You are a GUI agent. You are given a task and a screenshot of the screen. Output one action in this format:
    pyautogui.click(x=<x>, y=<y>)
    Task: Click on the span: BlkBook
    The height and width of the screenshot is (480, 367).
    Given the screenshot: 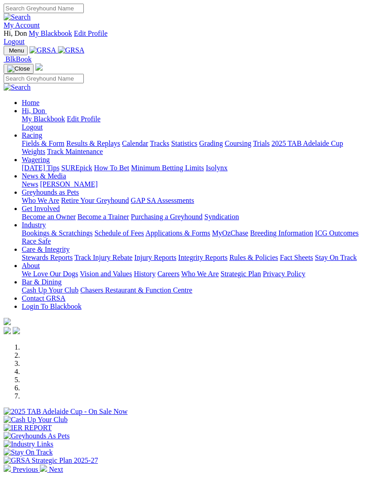 What is the action you would take?
    pyautogui.click(x=19, y=59)
    